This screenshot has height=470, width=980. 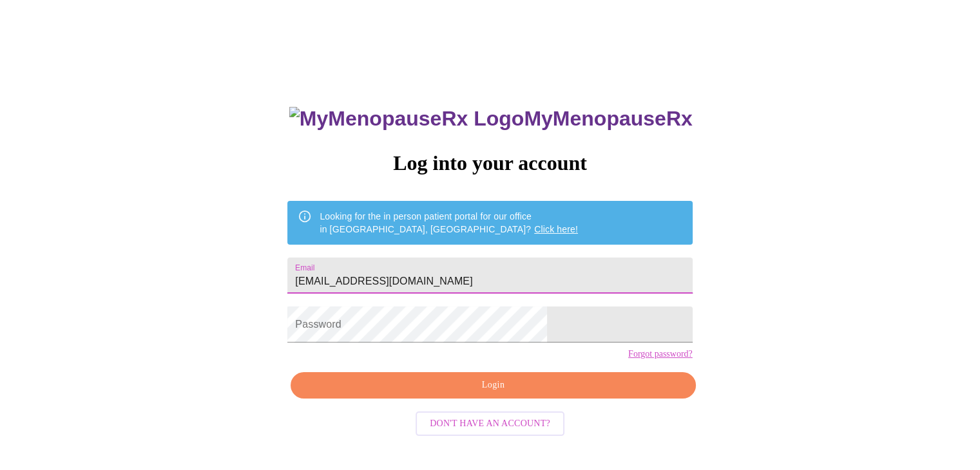 I want to click on span: Don't have an account?, so click(x=490, y=423).